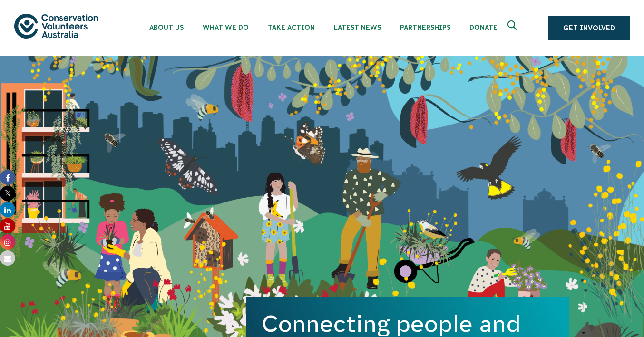  I want to click on a: Get Involved, so click(589, 28).